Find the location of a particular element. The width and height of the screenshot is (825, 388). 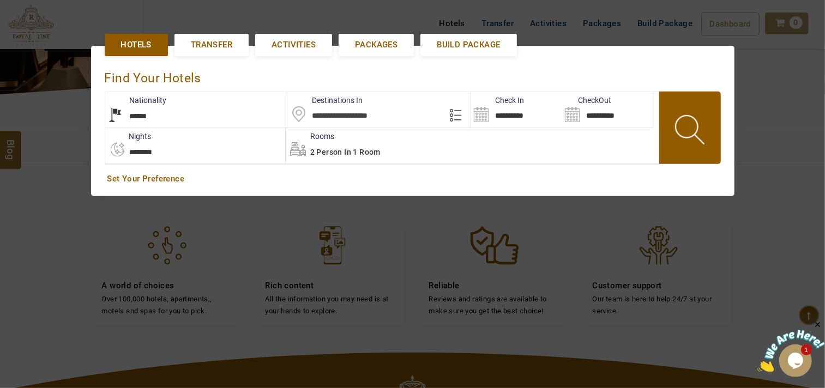

a: Set Your Preference is located at coordinates (413, 179).